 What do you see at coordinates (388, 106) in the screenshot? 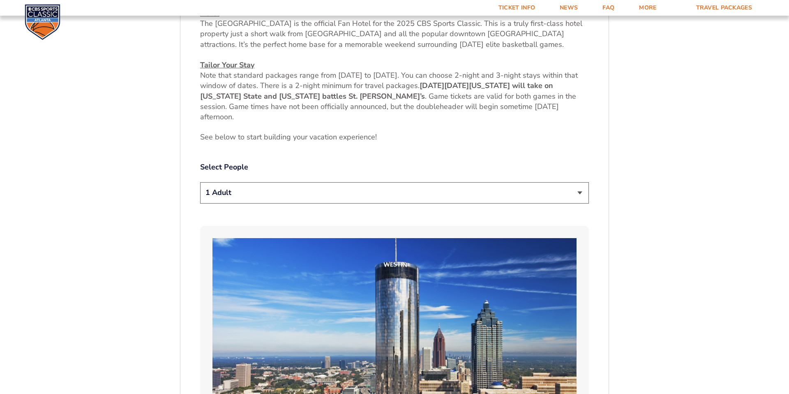
I see `span: . Game tickets are valid for both games in the session. Game times have not been officially annou...` at bounding box center [388, 106].